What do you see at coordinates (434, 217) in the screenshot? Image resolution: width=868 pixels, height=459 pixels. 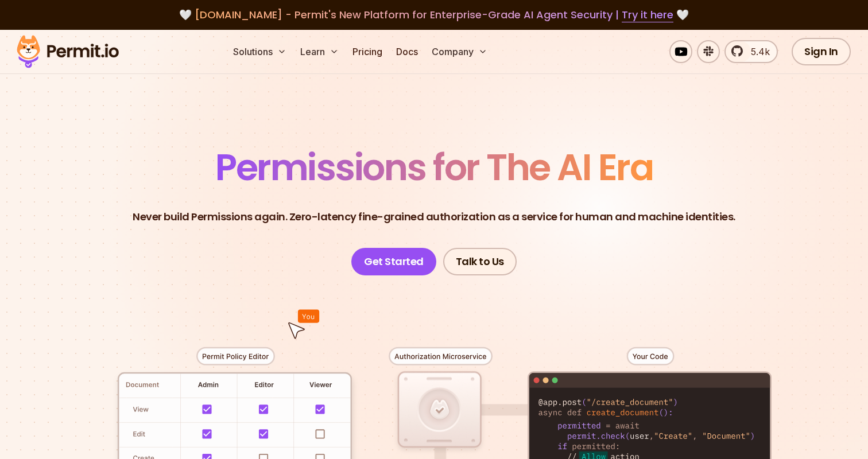 I see `p: Never build Permissions again. Zero-latency fine-grained authorization as a service for human and...` at bounding box center [434, 217].